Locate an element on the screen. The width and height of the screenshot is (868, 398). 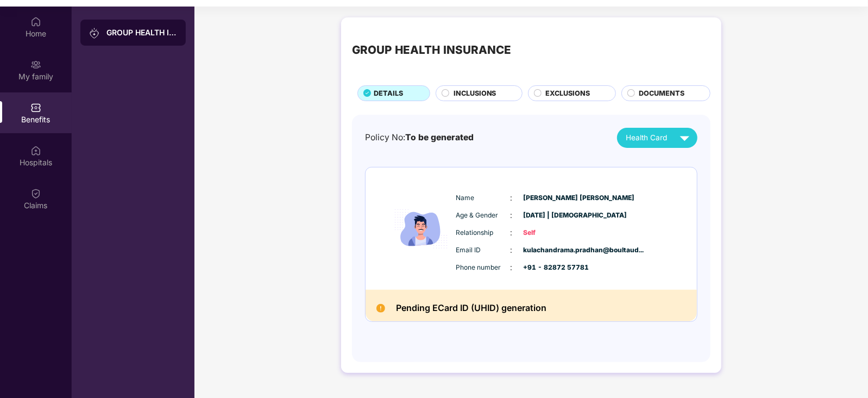
h2: Pending ECard ID (UHID) generation is located at coordinates (471, 308).